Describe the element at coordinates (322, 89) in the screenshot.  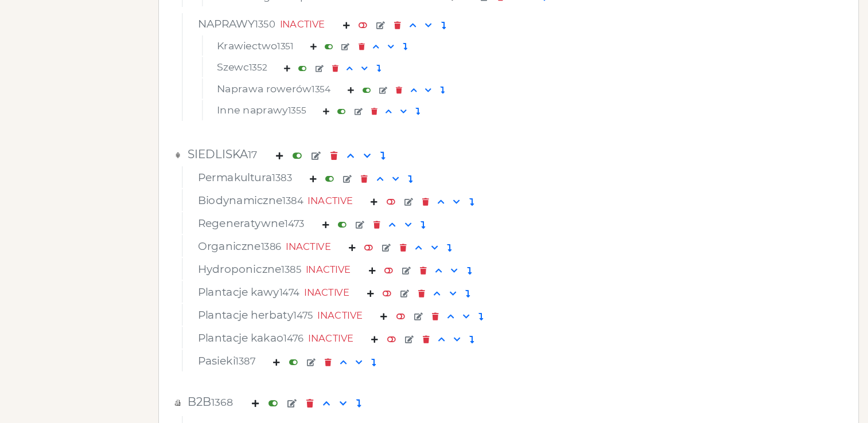
I see `small: 1354` at that location.